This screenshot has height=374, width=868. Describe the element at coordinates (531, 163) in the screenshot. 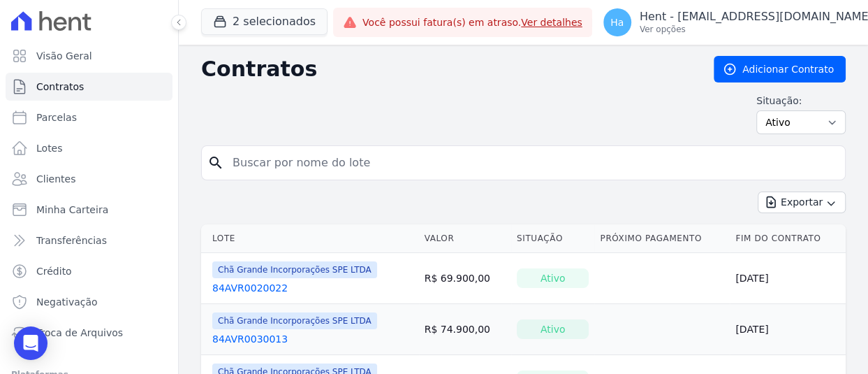

I see `input: Buscar por nome do lote` at that location.